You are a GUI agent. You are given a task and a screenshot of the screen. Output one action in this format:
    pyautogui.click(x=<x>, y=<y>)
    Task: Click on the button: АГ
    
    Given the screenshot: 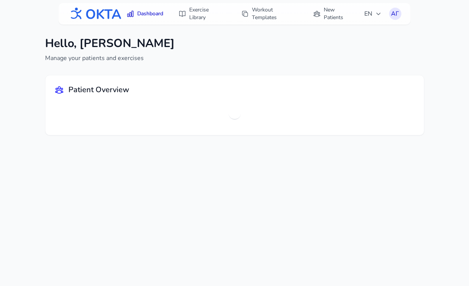 What is the action you would take?
    pyautogui.click(x=395, y=14)
    